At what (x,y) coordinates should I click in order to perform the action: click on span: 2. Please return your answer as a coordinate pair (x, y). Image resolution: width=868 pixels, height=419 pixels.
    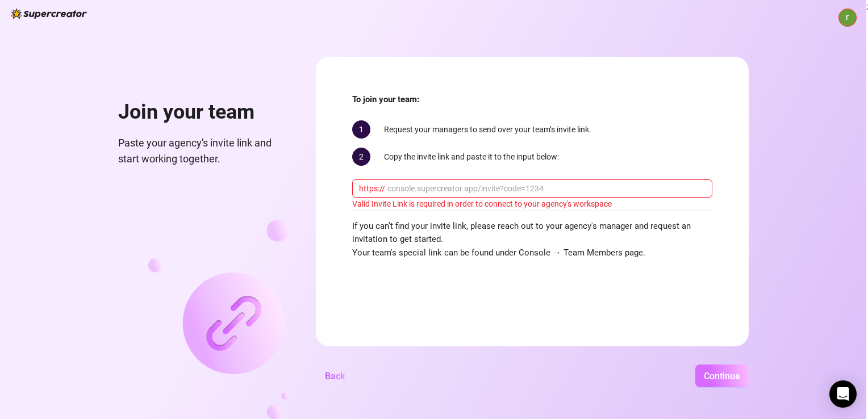
    Looking at the image, I should click on (361, 156).